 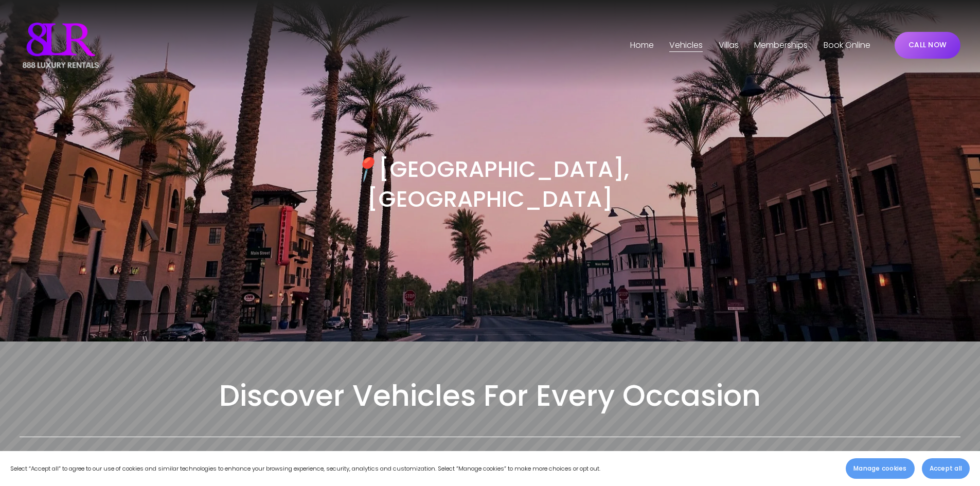 What do you see at coordinates (781, 45) in the screenshot?
I see `a: Memberships` at bounding box center [781, 45].